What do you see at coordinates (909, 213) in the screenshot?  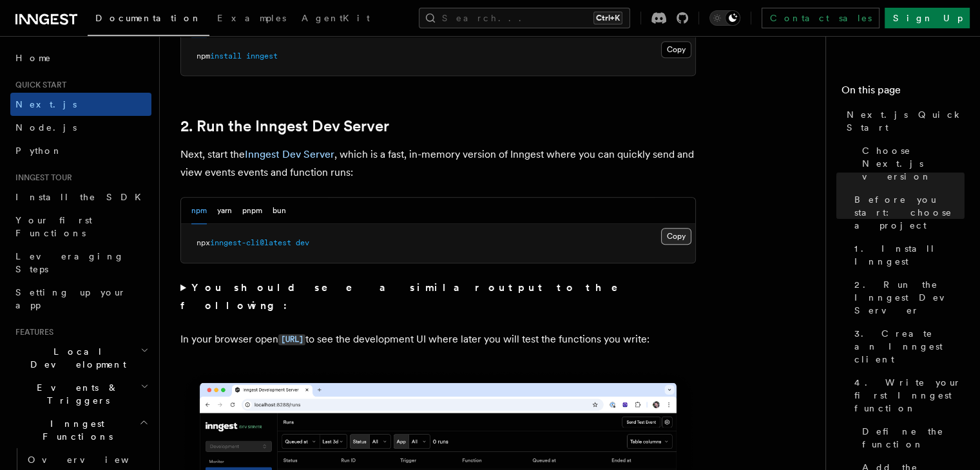 I see `span: Before you start: choose a project` at bounding box center [909, 213].